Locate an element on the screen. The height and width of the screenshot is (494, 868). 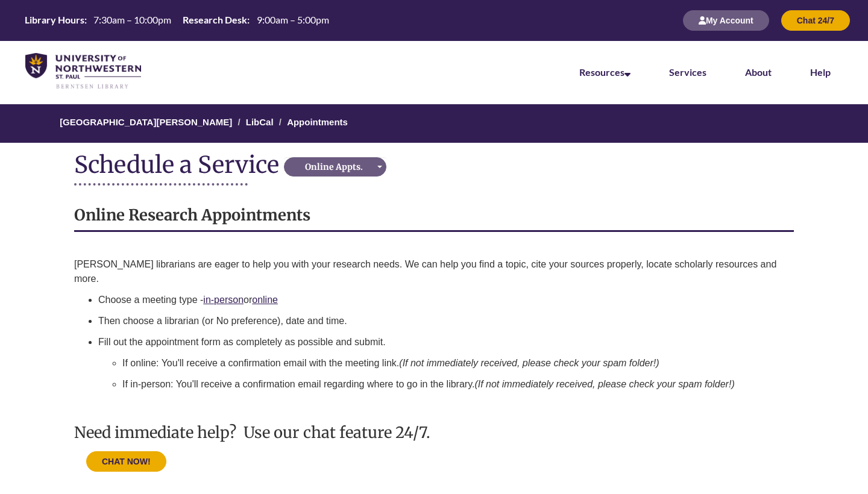
strong: Online Research Appointments is located at coordinates (192, 215).